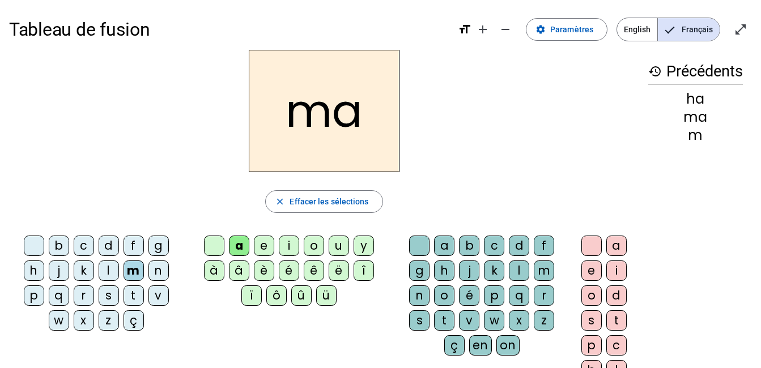  Describe the element at coordinates (314, 271) in the screenshot. I see `div: ê` at that location.